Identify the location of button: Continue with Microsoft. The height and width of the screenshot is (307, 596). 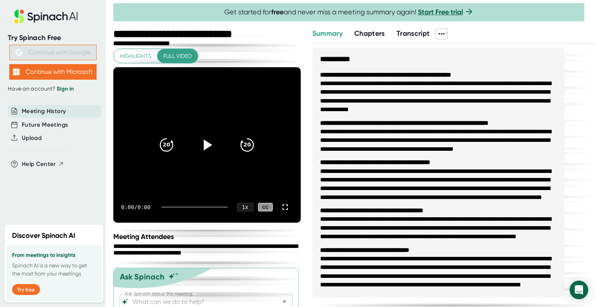
(53, 72).